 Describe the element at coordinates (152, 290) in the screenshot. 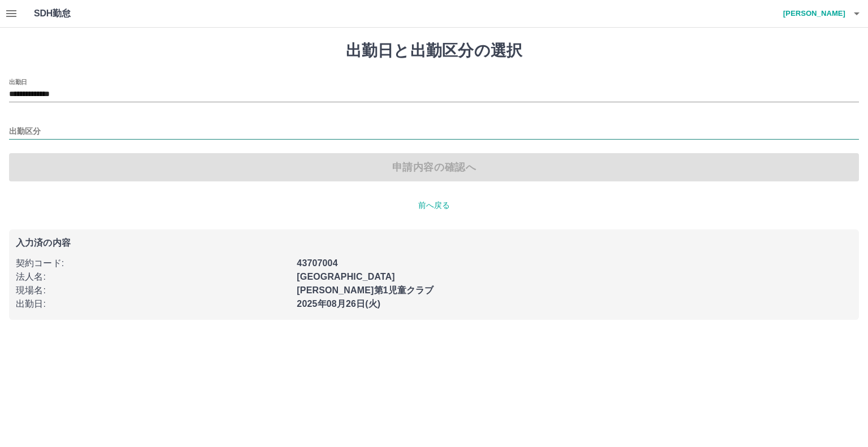

I see `p: 現場名 :` at that location.